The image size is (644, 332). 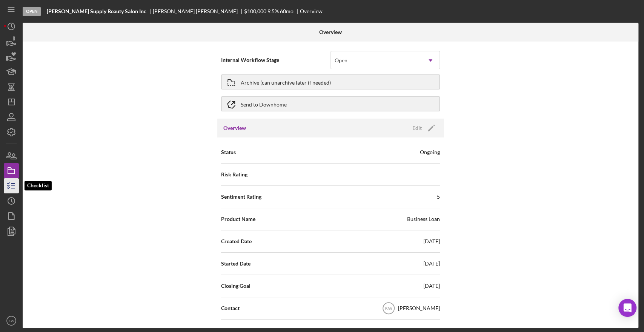 What do you see at coordinates (273, 11) in the screenshot?
I see `div: 9.5 %` at bounding box center [273, 11].